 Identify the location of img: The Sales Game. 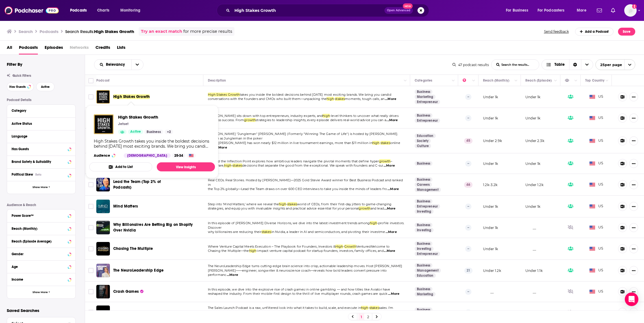
(103, 312).